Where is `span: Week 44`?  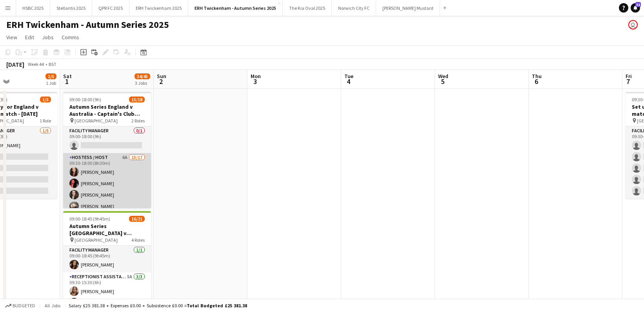
span: Week 44 is located at coordinates (35, 64).